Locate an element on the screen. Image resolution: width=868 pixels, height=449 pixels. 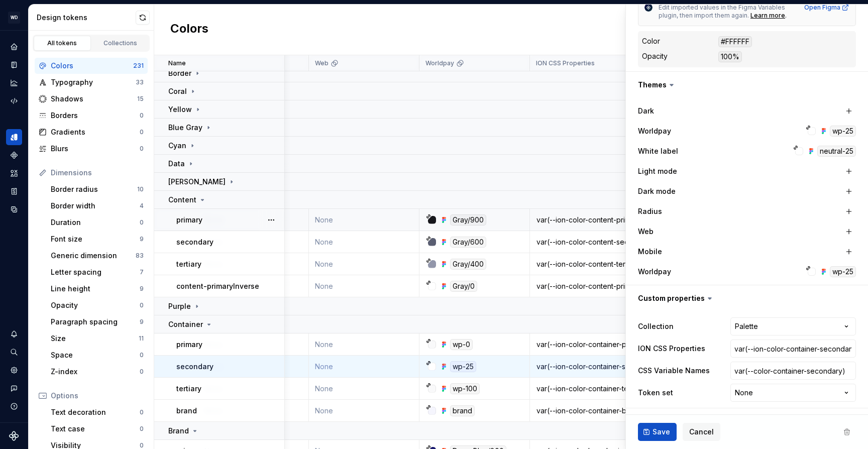
div: Shadows is located at coordinates (94, 99).